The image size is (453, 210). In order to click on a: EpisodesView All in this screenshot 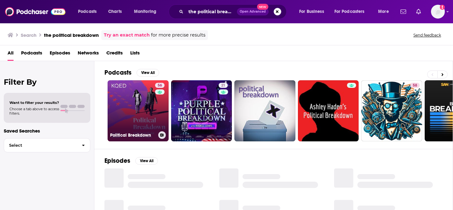, I will do `click(131, 161)`.